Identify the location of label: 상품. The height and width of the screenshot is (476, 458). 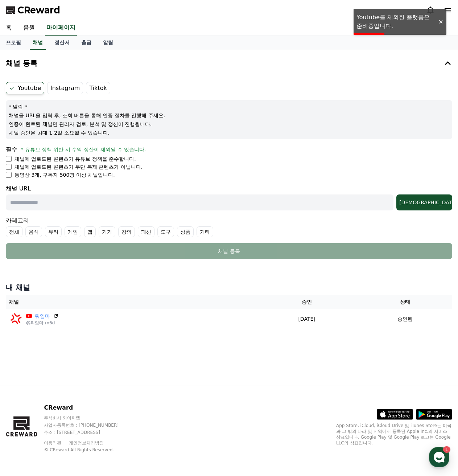
(185, 232).